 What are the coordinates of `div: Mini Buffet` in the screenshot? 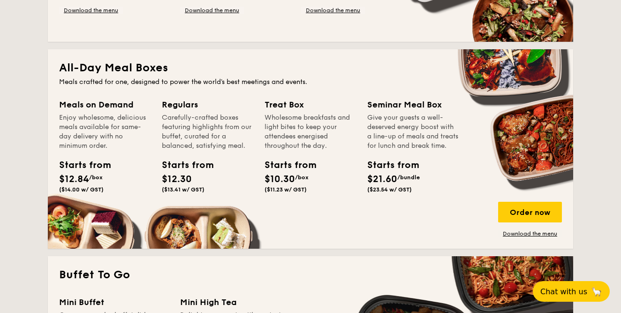 It's located at (114, 302).